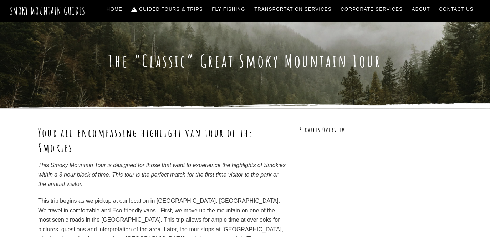  What do you see at coordinates (372, 9) in the screenshot?
I see `a: Corporate Services` at bounding box center [372, 9].